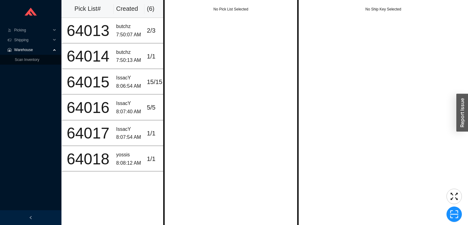 This screenshot has width=468, height=225. I want to click on div: yossis, so click(129, 155).